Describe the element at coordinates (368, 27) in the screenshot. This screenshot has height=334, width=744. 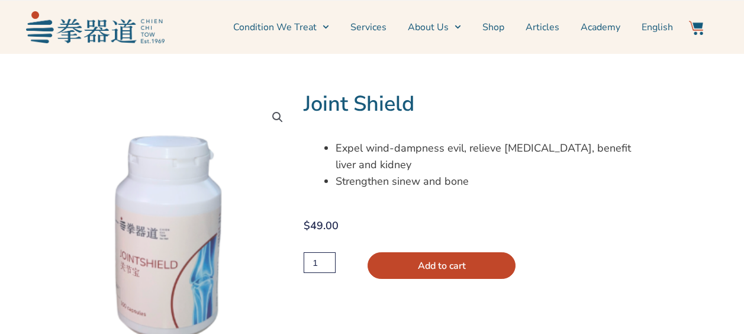
I see `a: Services` at that location.